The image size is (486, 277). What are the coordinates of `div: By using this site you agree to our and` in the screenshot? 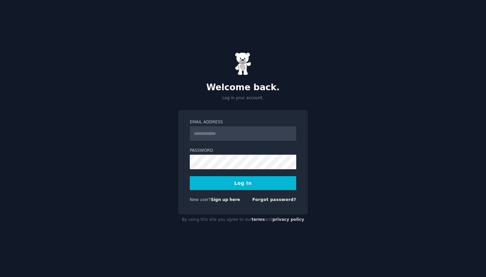 It's located at (243, 220).